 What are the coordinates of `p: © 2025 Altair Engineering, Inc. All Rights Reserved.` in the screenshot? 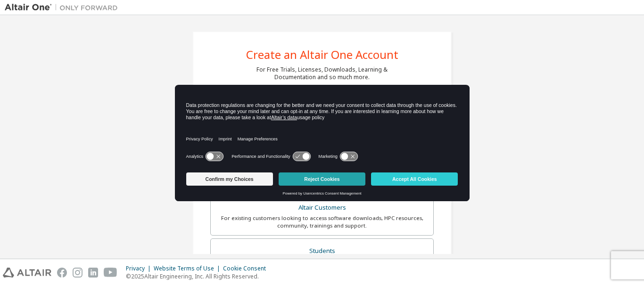 It's located at (199, 276).